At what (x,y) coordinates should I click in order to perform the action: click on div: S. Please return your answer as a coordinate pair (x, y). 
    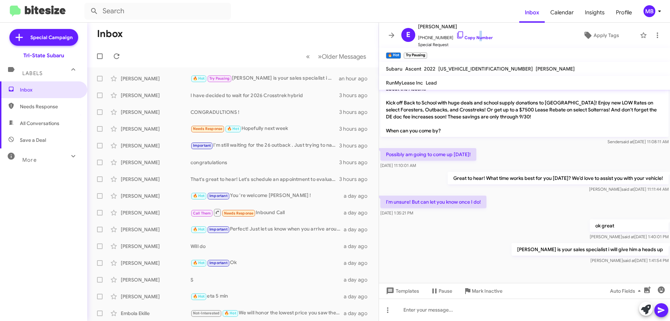
    Looking at the image, I should click on (267, 280).